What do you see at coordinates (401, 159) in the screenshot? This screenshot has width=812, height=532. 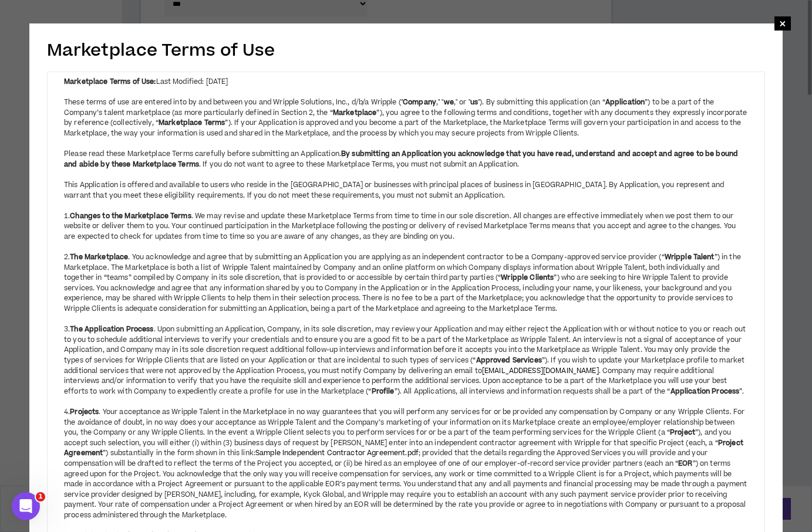 I see `strong: By submitting an Application you acknowledge that you have read, understand and accept and agree ...` at bounding box center [401, 159].